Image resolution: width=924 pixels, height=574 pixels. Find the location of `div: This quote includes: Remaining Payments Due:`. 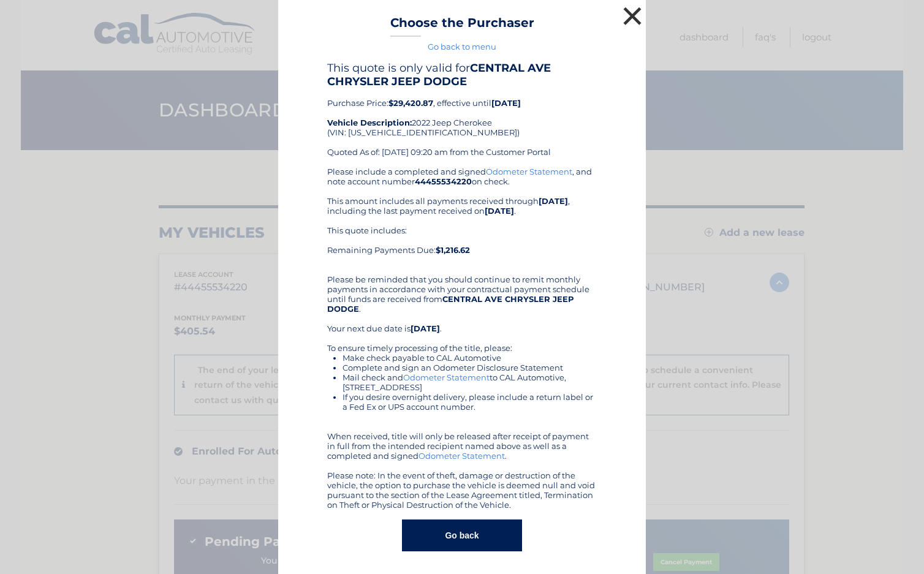

div: This quote includes: Remaining Payments Due: is located at coordinates (462, 245).